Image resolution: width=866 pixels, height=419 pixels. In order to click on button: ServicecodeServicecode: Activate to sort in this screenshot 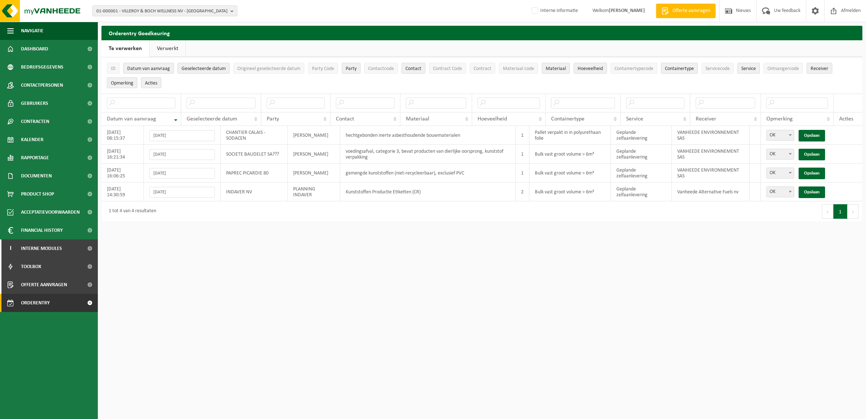, I will do `click(718, 68)`.